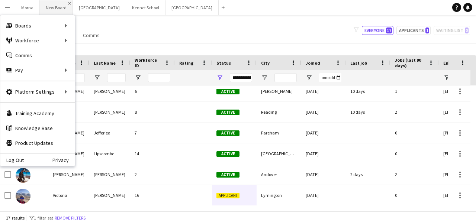  Describe the element at coordinates (228, 196) in the screenshot. I see `span: Applicant` at that location.